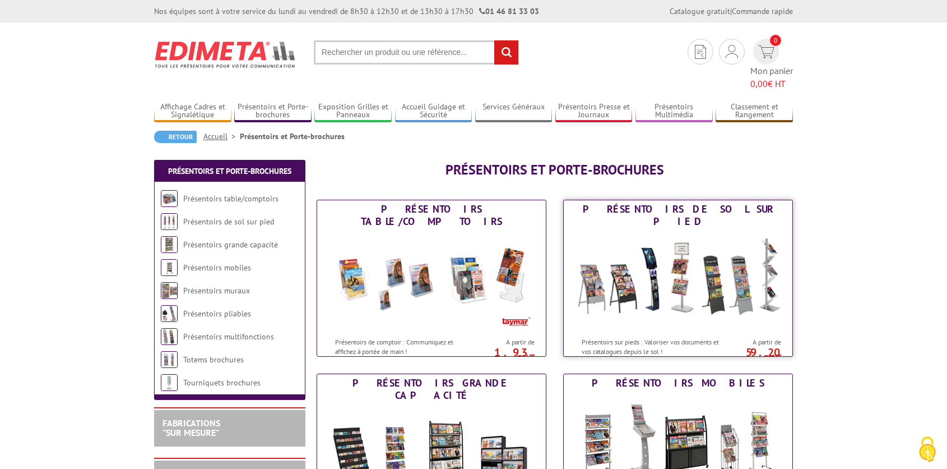 The image size is (947, 469). What do you see at coordinates (169, 267) in the screenshot?
I see `img: Présentoirs mobiles` at bounding box center [169, 267].